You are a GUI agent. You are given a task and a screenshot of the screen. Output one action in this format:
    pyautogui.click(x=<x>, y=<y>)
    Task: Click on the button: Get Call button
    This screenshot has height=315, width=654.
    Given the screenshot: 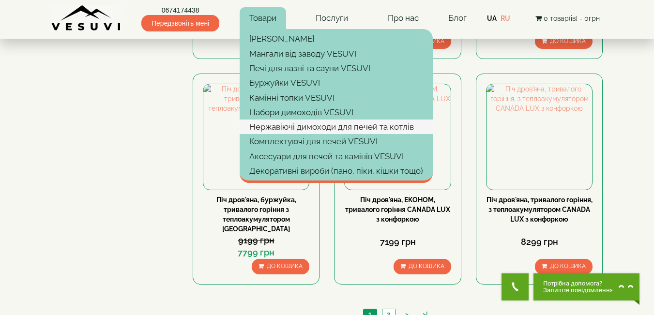 What is the action you would take?
    pyautogui.click(x=515, y=287)
    